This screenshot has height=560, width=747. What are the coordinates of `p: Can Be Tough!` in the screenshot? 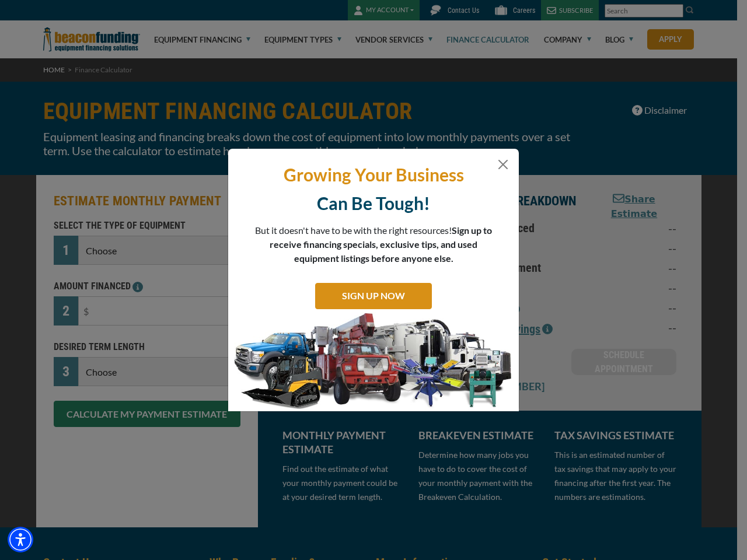 It's located at (373, 203).